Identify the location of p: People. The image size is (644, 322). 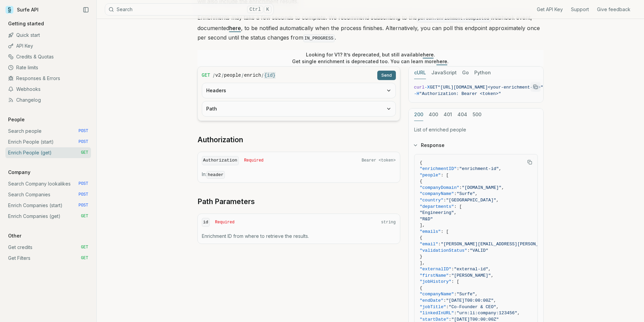
(16, 119).